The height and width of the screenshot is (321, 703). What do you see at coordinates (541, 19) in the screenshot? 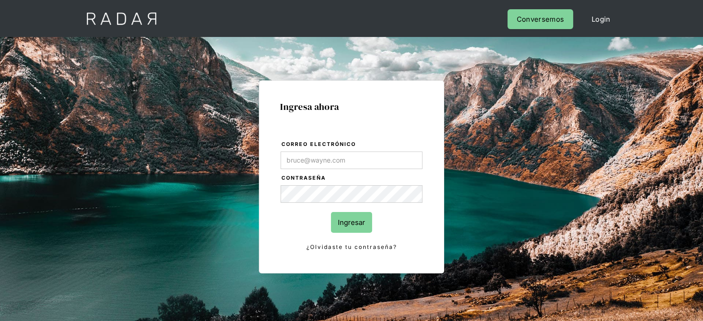
I see `a: Conversemos` at bounding box center [541, 19].